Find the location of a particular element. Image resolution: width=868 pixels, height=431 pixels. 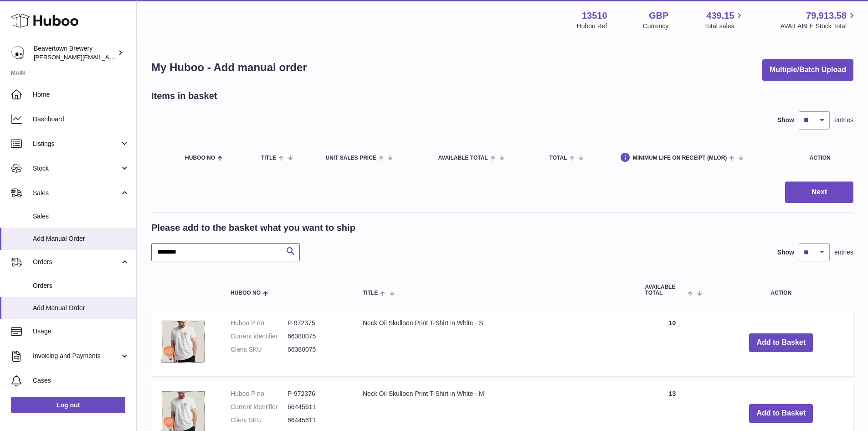

span: Listings is located at coordinates (76, 143).